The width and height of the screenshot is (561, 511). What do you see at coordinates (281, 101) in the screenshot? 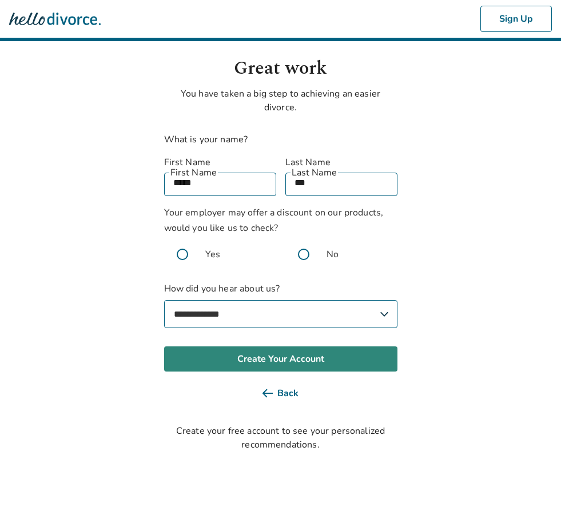
I see `p: You have taken a big step to achieving an easier divorce.` at bounding box center [281, 101].